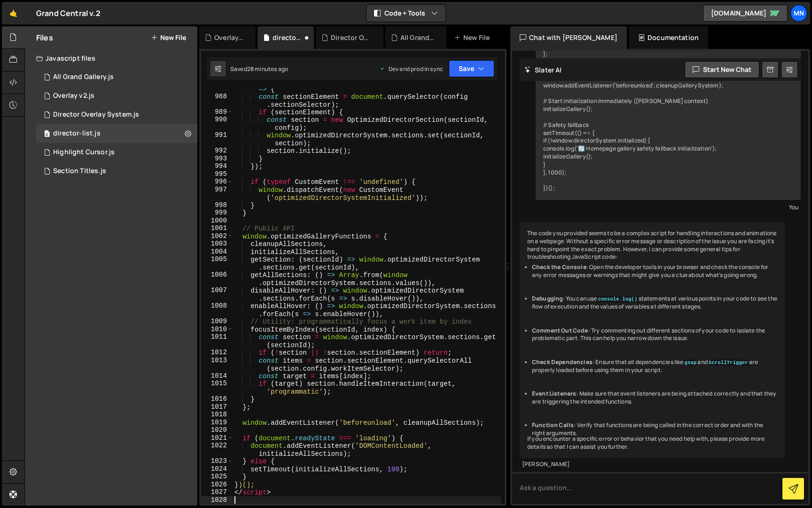  I want to click on div: 15298/42891.js, so click(116, 114).